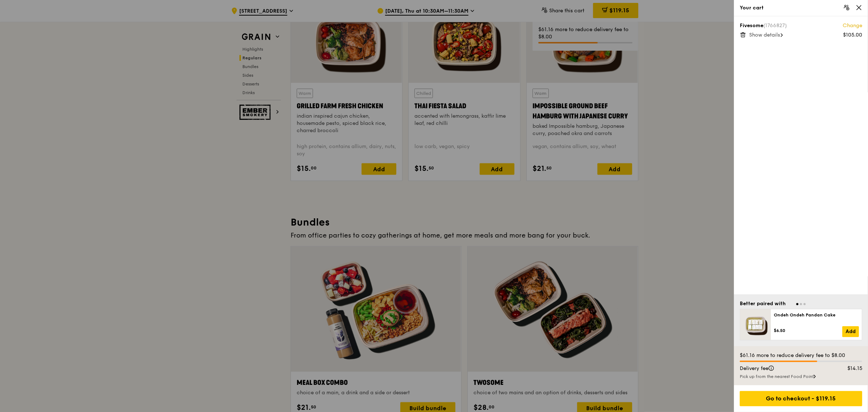 The width and height of the screenshot is (868, 412). Describe the element at coordinates (800, 376) in the screenshot. I see `div: Pick up from the nearest Food Point` at that location.